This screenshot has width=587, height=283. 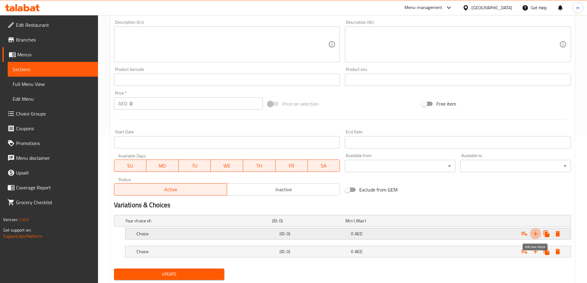 I want to click on span: Min, so click(x=349, y=221).